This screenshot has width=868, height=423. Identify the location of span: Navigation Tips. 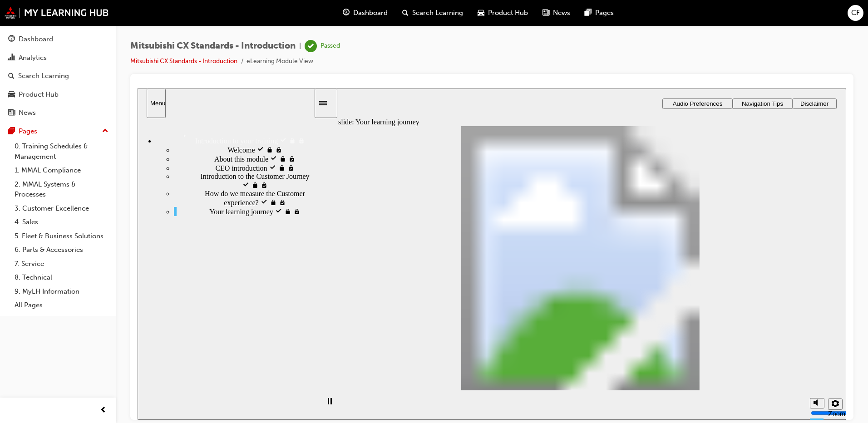
(624, 15).